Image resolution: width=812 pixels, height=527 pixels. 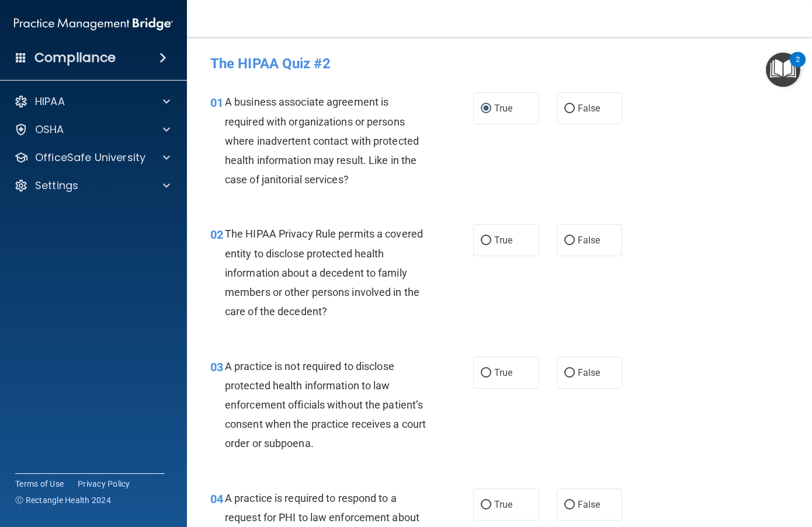 I want to click on a: Terms of Use, so click(x=39, y=484).